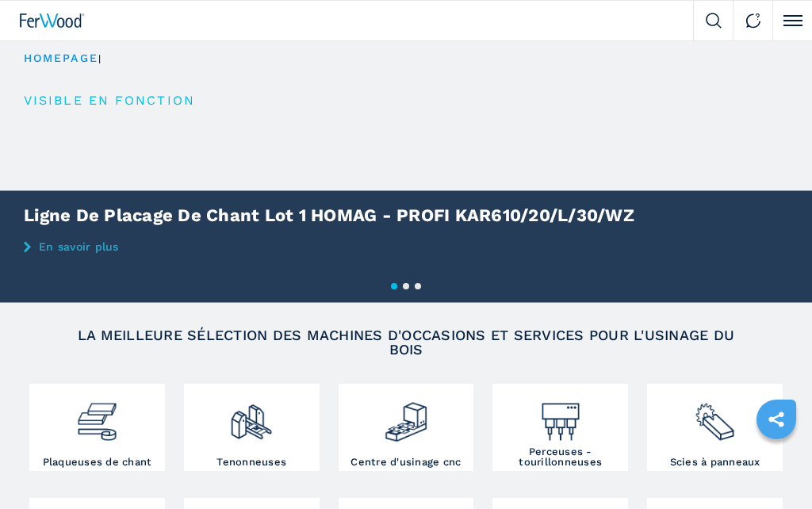 This screenshot has width=812, height=509. Describe the element at coordinates (251, 461) in the screenshot. I see `h3: Tenonneuses` at that location.